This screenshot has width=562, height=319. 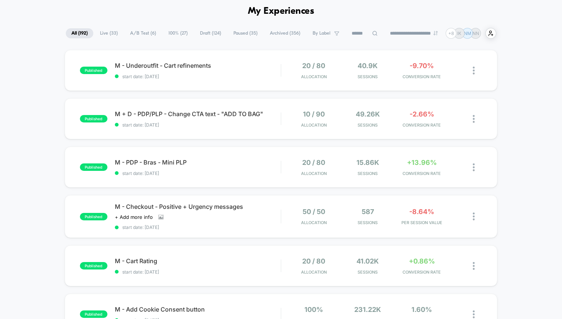 What do you see at coordinates (436, 33) in the screenshot?
I see `img: end` at bounding box center [436, 33].